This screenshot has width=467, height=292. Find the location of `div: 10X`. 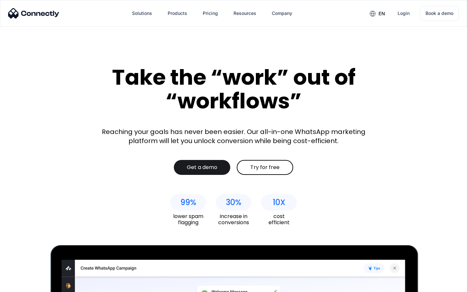

div: 10X is located at coordinates (279, 203).